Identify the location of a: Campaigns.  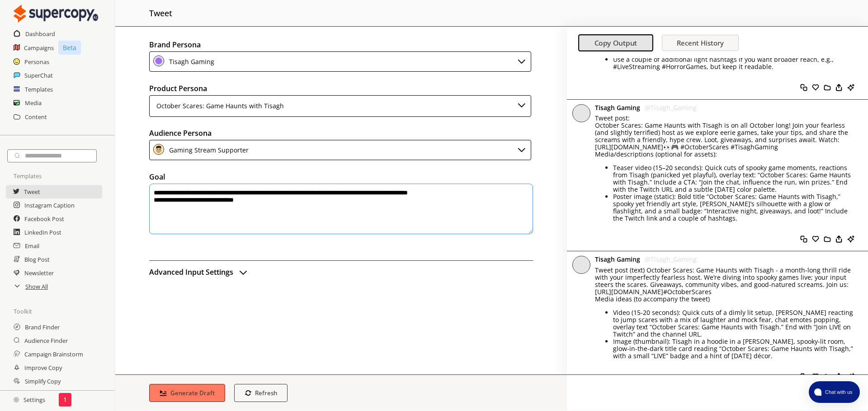
(39, 48).